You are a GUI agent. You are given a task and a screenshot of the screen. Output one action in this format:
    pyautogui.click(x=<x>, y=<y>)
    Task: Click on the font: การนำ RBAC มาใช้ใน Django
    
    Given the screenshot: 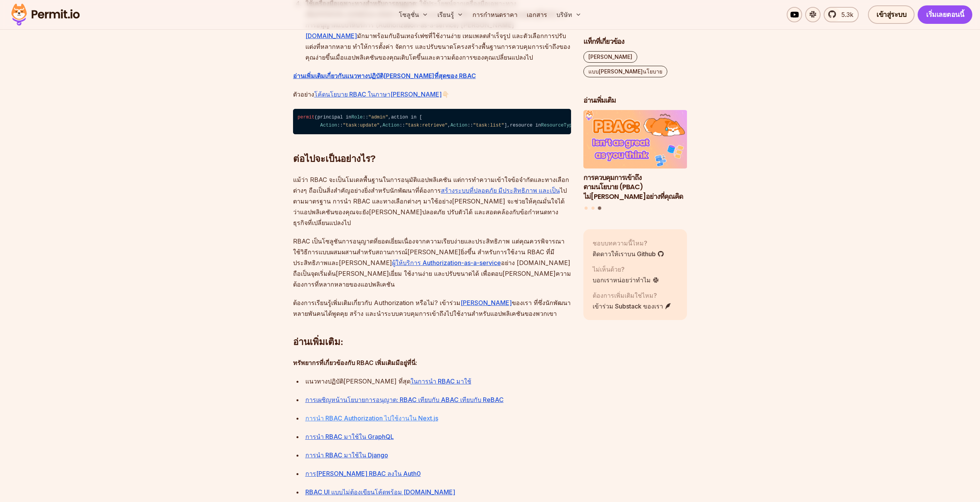 What is the action you would take?
    pyautogui.click(x=347, y=455)
    